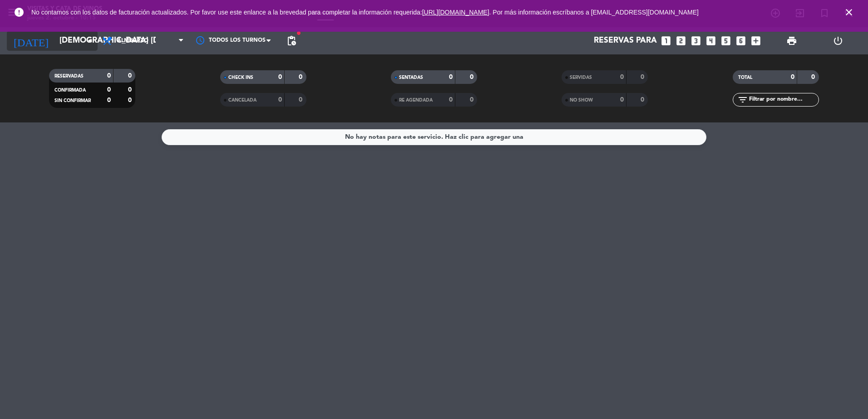 The image size is (868, 419). Describe the element at coordinates (241, 77) in the screenshot. I see `span: CHECK INS` at that location.